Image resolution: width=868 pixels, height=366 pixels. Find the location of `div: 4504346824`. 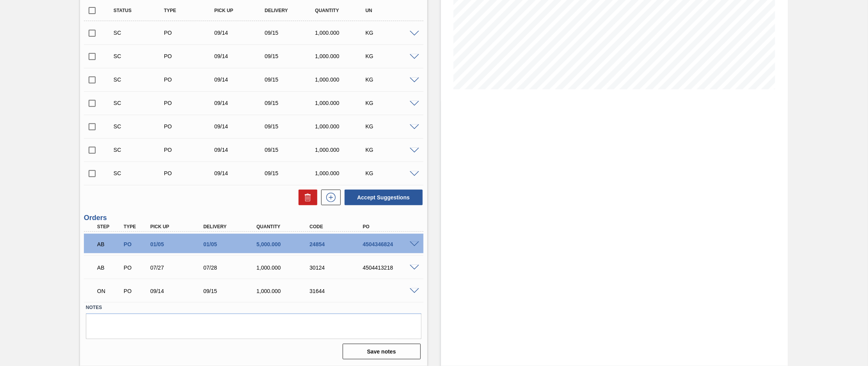

div: 4504346824 is located at coordinates (391, 244).